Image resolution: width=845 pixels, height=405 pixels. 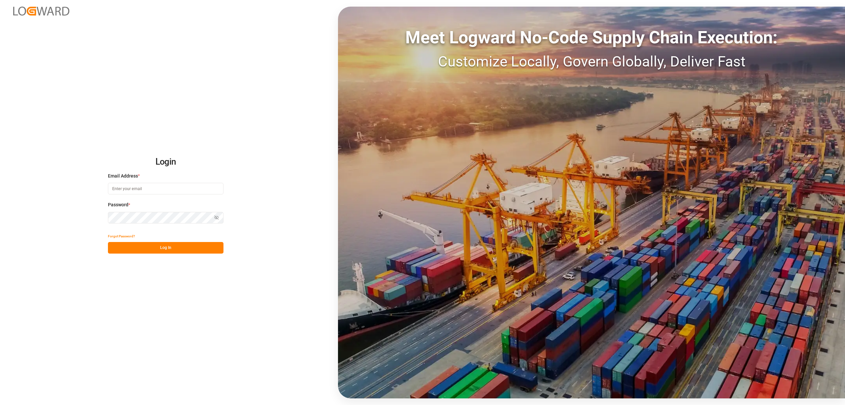 I want to click on span: Email Address, so click(x=123, y=176).